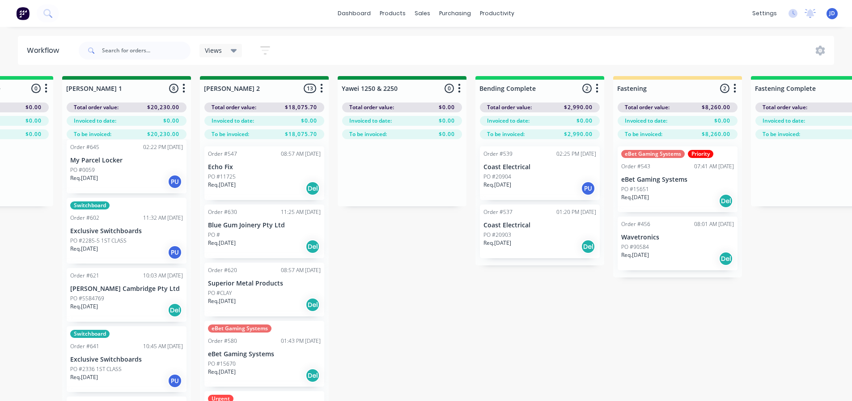 The height and width of the screenshot is (401, 852). I want to click on p: PO #2336 1ST CLASS, so click(96, 369).